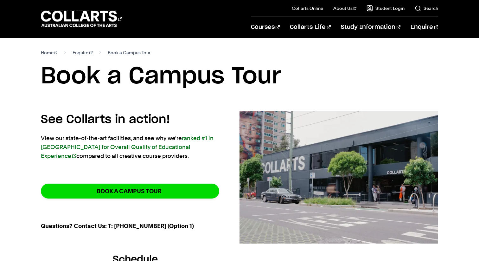 Image resolution: width=479 pixels, height=261 pixels. What do you see at coordinates (307, 8) in the screenshot?
I see `a: Collarts Online` at bounding box center [307, 8].